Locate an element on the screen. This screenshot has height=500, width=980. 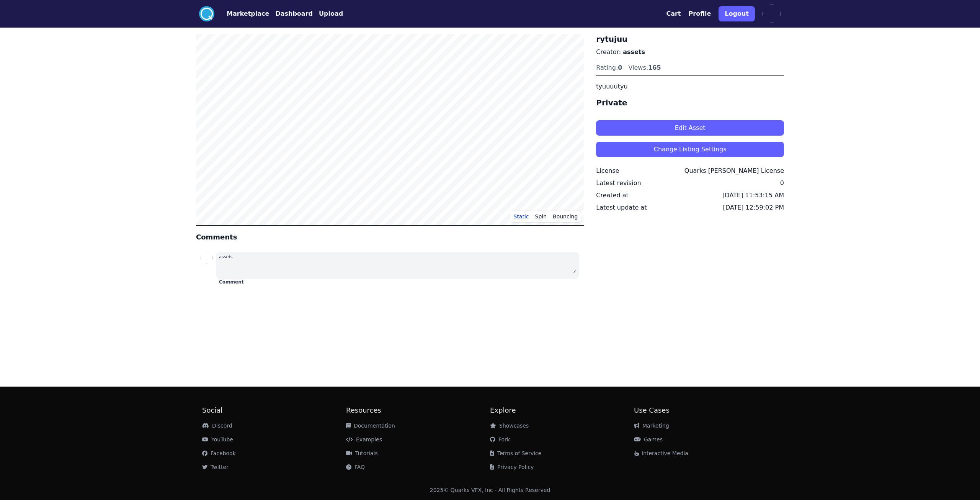
a: Tutorials is located at coordinates (362, 453).